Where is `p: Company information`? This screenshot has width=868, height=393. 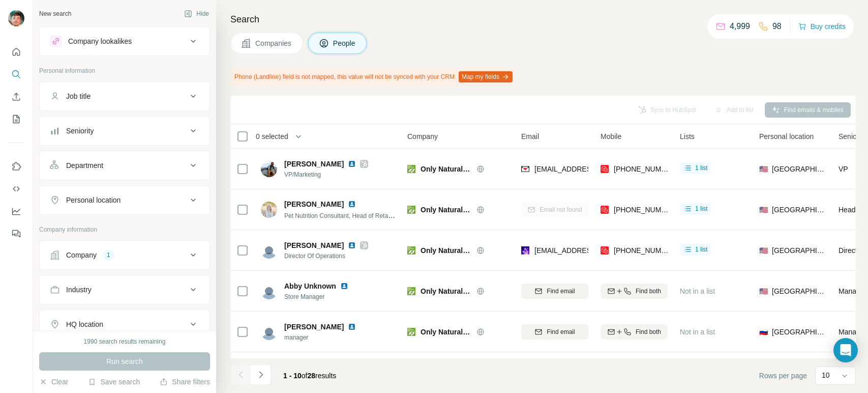 p: Company information is located at coordinates (124, 230).